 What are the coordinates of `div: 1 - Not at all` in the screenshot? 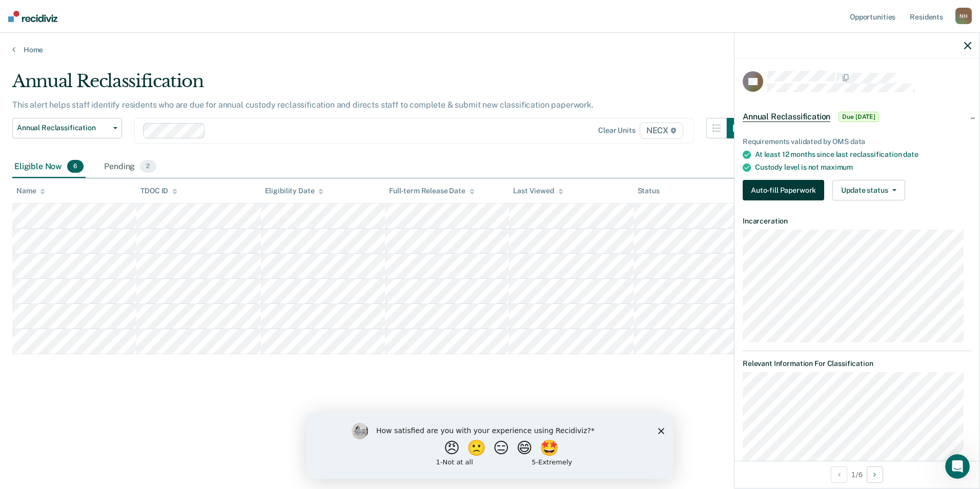 It's located at (118, 49).